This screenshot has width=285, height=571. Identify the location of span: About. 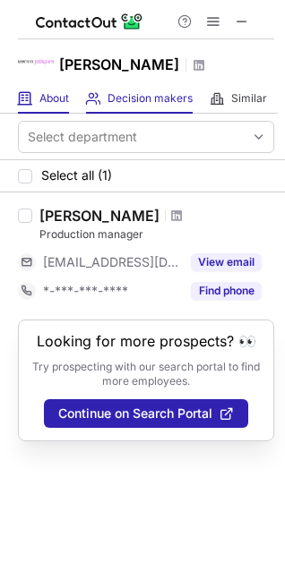
(54, 98).